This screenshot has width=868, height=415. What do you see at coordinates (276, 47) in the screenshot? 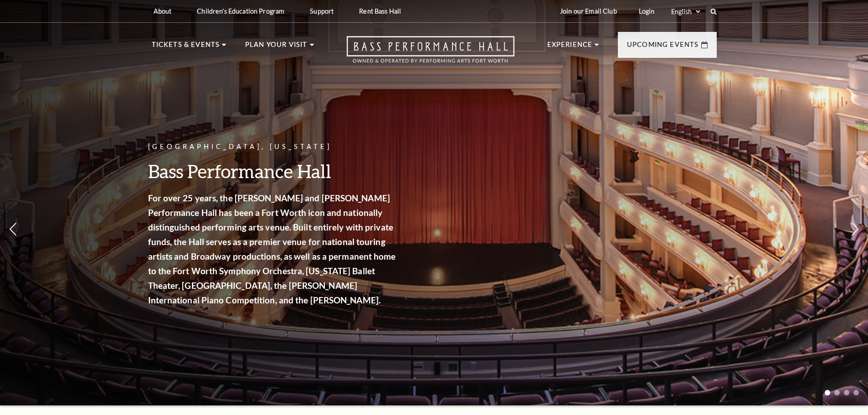
I see `p: Plan Your Visit` at bounding box center [276, 47].